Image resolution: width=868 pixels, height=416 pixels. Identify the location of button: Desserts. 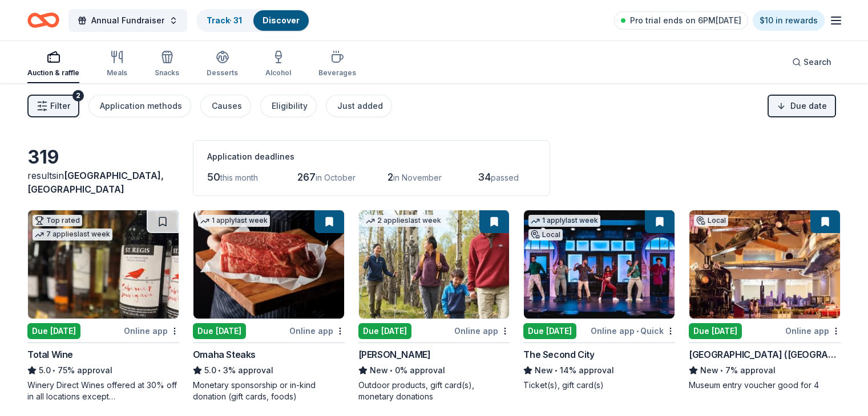
(222, 64).